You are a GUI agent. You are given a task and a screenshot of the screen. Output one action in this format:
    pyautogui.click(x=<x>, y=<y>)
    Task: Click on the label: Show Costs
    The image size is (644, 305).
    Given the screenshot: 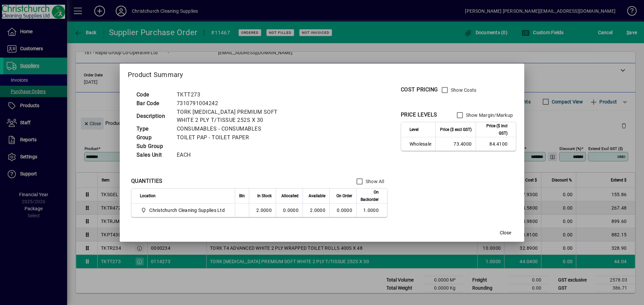 What is the action you would take?
    pyautogui.click(x=463, y=90)
    